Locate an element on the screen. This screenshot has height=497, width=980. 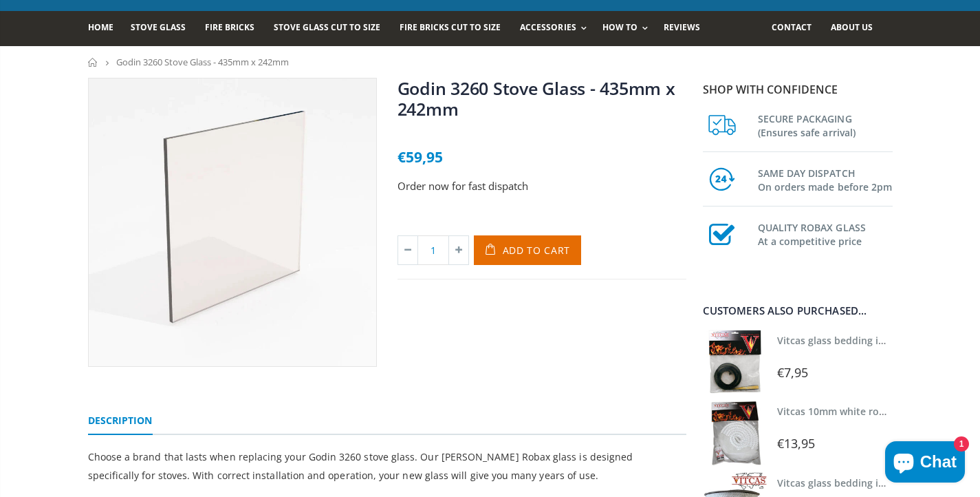
span: Godin 3260 Stove Glass - 435mm x 242mm is located at coordinates (202, 62).